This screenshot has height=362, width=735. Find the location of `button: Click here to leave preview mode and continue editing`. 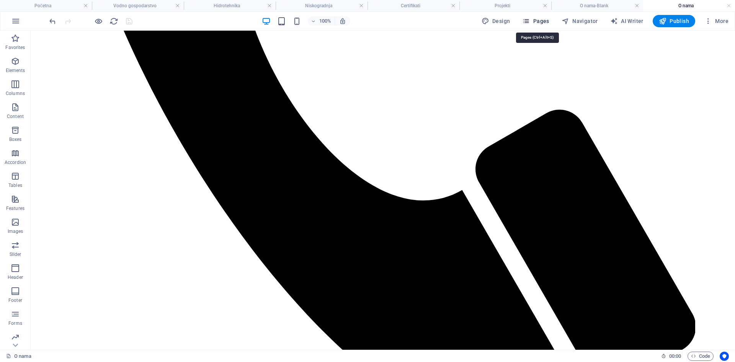

button: Click here to leave preview mode and continue editing is located at coordinates (98, 21).